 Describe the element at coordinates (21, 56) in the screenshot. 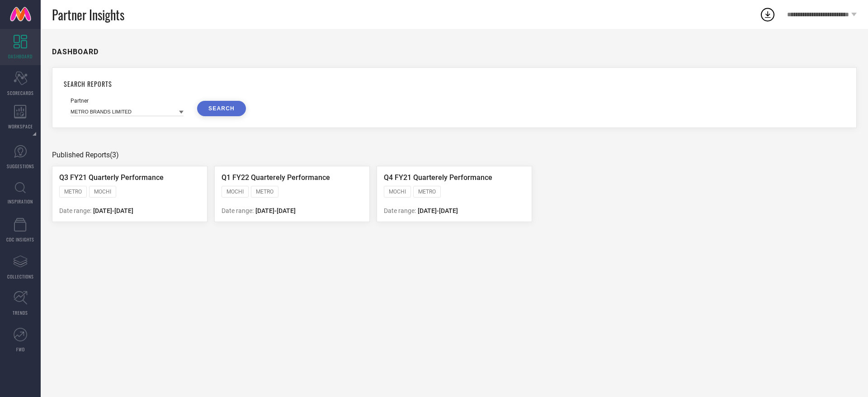

I see `span: DASHBOARD` at that location.